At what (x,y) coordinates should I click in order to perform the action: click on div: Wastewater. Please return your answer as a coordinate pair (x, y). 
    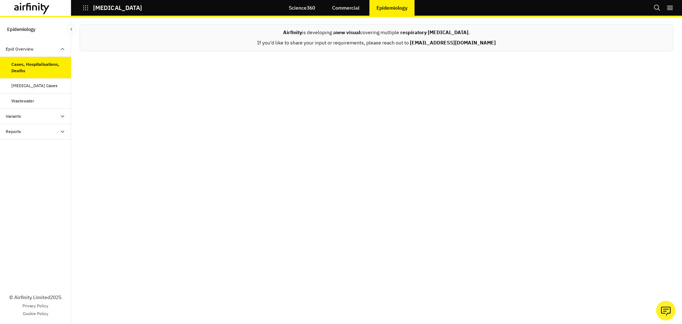
    Looking at the image, I should click on (23, 101).